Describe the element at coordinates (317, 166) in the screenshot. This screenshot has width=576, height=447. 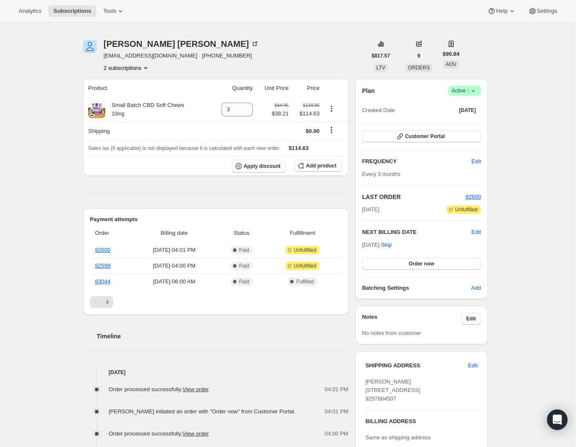
I see `button: Add product` at that location.